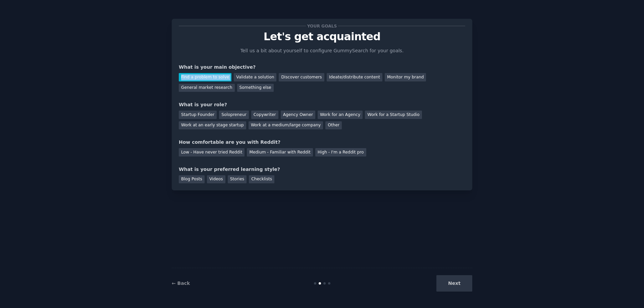 This screenshot has width=644, height=308. I want to click on div: Startup Founder, so click(198, 115).